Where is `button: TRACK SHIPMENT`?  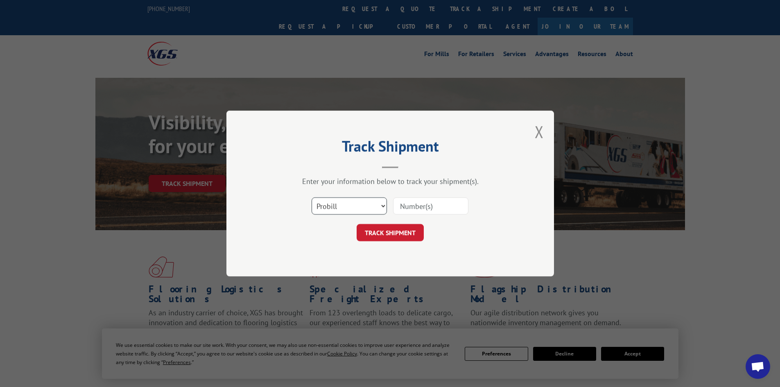
button: TRACK SHIPMENT is located at coordinates (390, 233).